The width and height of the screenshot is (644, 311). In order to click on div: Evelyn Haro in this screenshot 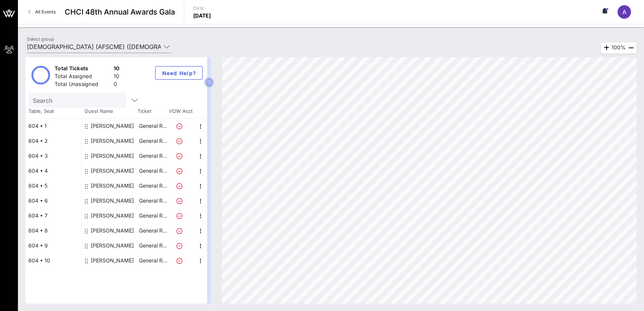, I will do `click(112, 216)`.